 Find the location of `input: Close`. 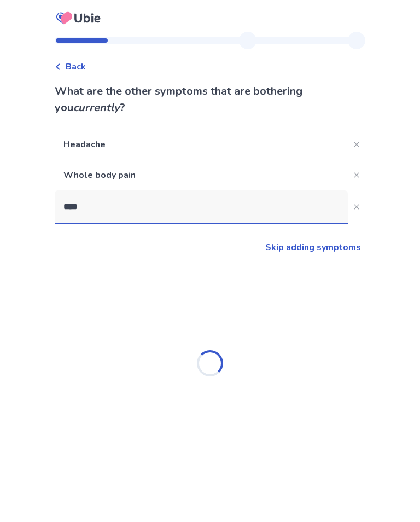

input: Close is located at coordinates (201, 207).